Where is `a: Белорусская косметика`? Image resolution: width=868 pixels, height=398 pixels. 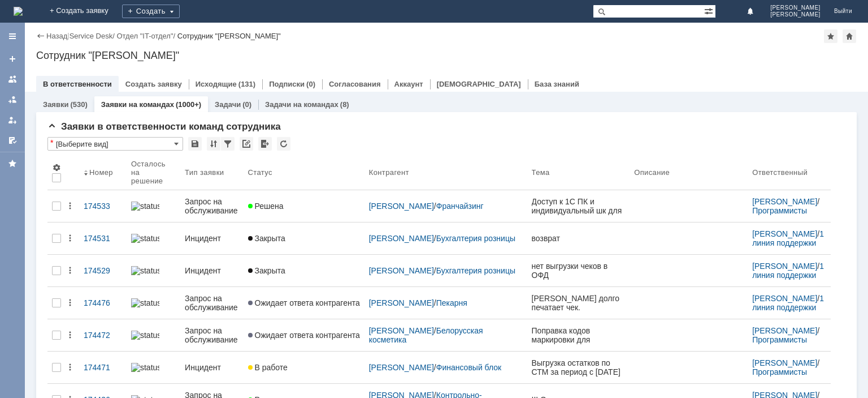
a: Белорусская косметика is located at coordinates (427, 335).